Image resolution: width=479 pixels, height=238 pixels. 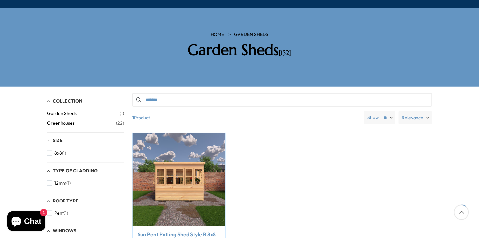 What do you see at coordinates (282, 100) in the screenshot?
I see `input: Search products` at bounding box center [282, 100].